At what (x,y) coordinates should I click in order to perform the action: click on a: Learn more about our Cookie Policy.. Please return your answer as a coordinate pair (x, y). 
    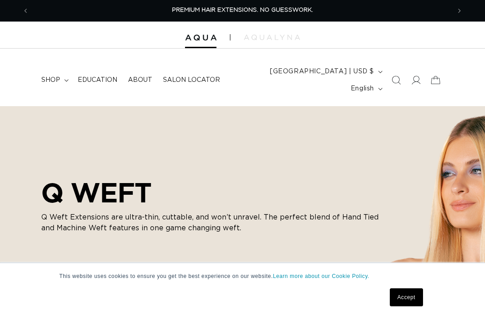
    Looking at the image, I should click on (321, 276).